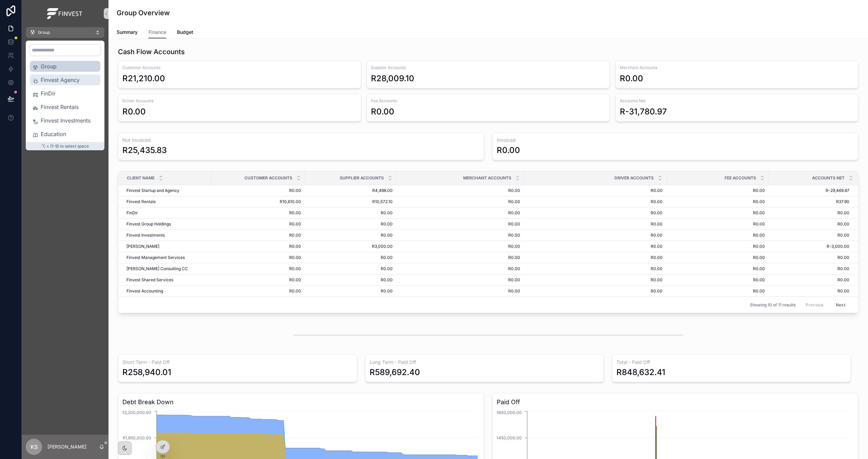 This screenshot has height=459, width=868. What do you see at coordinates (65, 146) in the screenshot?
I see `p: ⌥ + (1-9) to select space` at bounding box center [65, 146].